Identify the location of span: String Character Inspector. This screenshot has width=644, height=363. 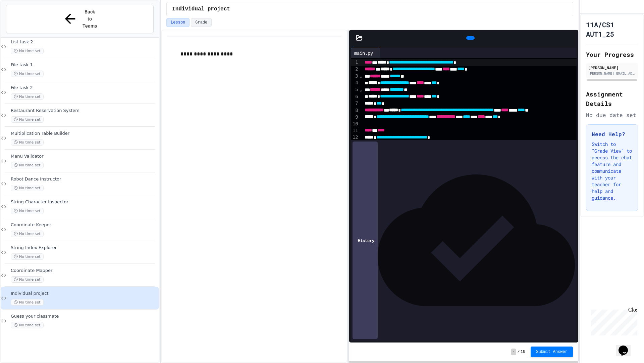
(84, 202).